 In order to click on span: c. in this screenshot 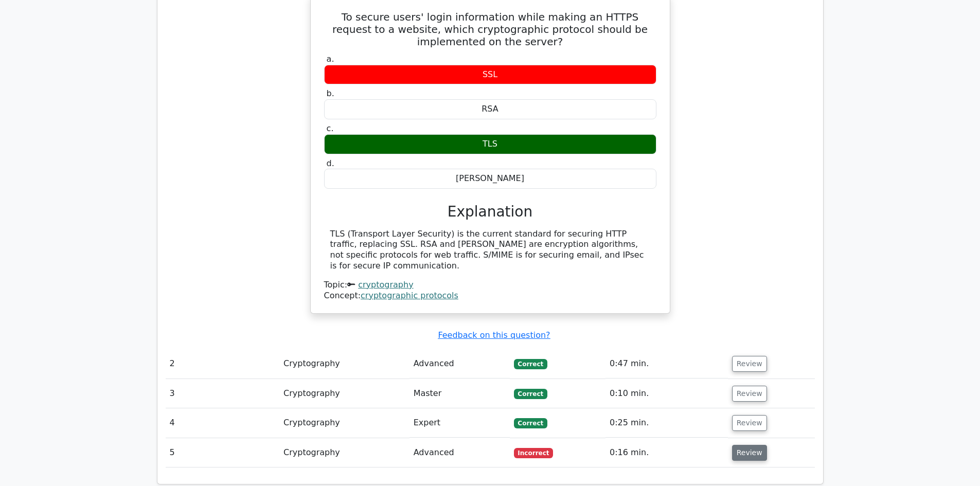, I will do `click(330, 128)`.